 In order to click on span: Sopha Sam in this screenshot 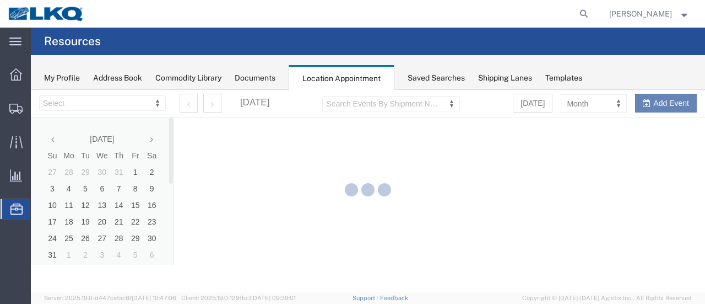, I will do `click(641, 14)`.